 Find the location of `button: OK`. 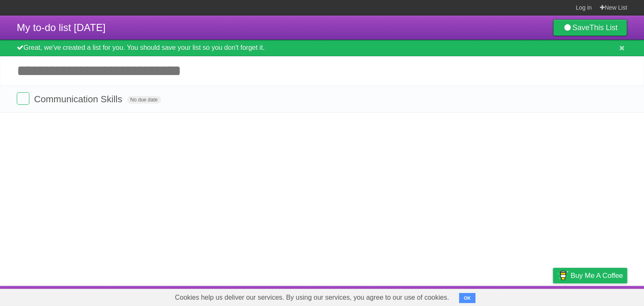

button: OK is located at coordinates (467, 298).